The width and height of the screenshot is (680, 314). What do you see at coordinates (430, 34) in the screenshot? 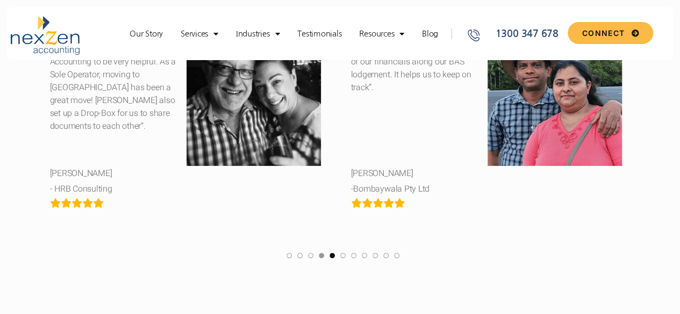
I see `a: Blog` at bounding box center [430, 34].